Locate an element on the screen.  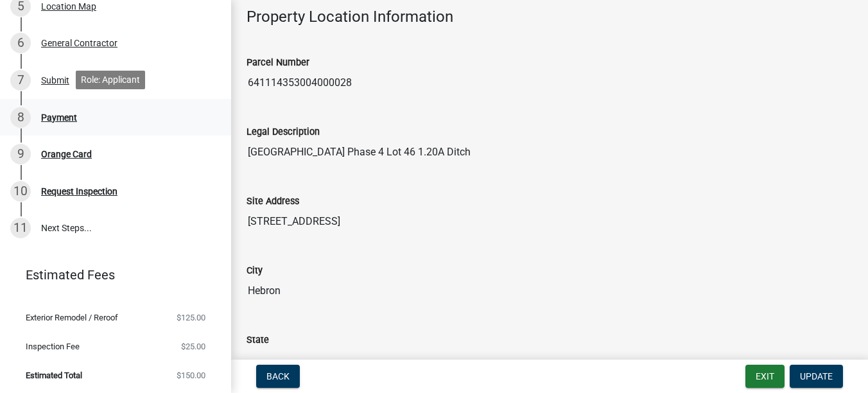
h4: Property Location Information is located at coordinates (550, 17).